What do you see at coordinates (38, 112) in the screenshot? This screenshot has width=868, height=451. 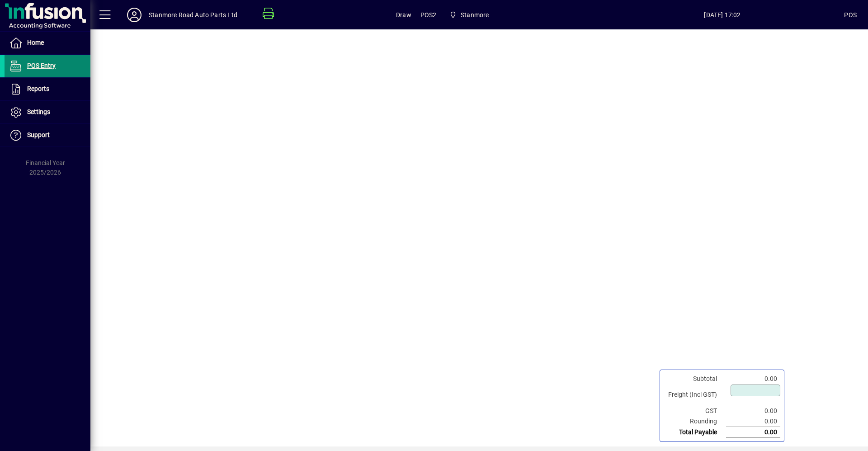 I see `span: Settings` at bounding box center [38, 112].